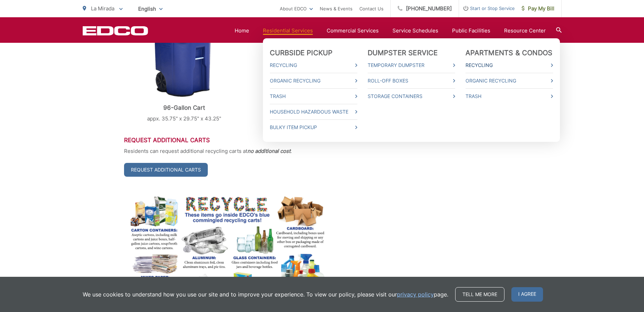 The width and height of the screenshot is (644, 312). What do you see at coordinates (538, 9) in the screenshot?
I see `span: Pay My Bill` at bounding box center [538, 9].